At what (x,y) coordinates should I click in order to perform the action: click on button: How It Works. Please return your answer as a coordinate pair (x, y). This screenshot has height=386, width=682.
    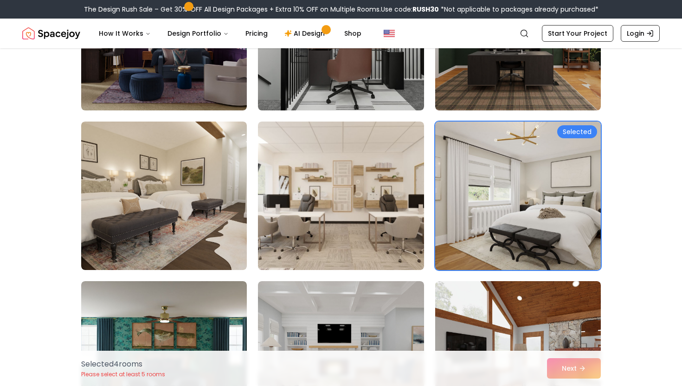
    Looking at the image, I should click on (125, 33).